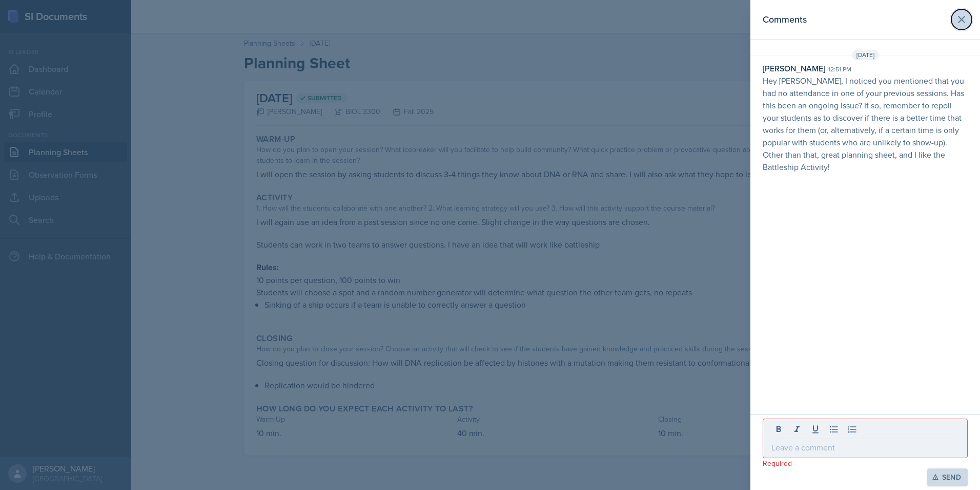 This screenshot has height=490, width=980. Describe the element at coordinates (866, 463) in the screenshot. I see `p: Required` at that location.